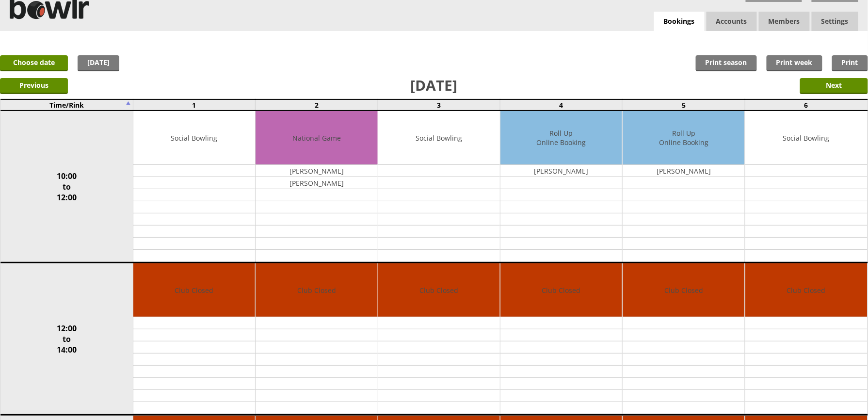  Describe the element at coordinates (316, 138) in the screenshot. I see `td: National Game` at that location.